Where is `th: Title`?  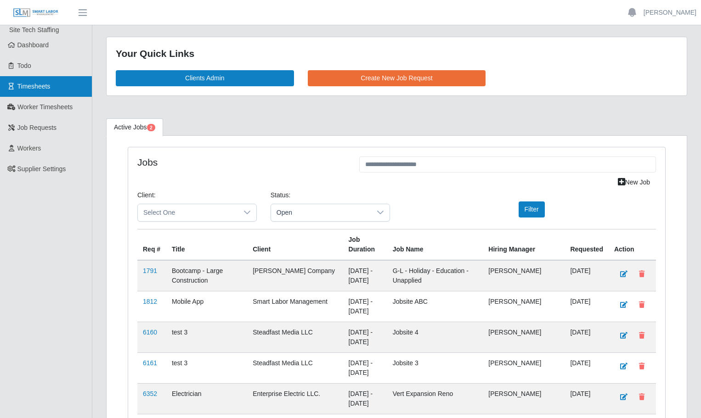
th: Title is located at coordinates (207, 245).